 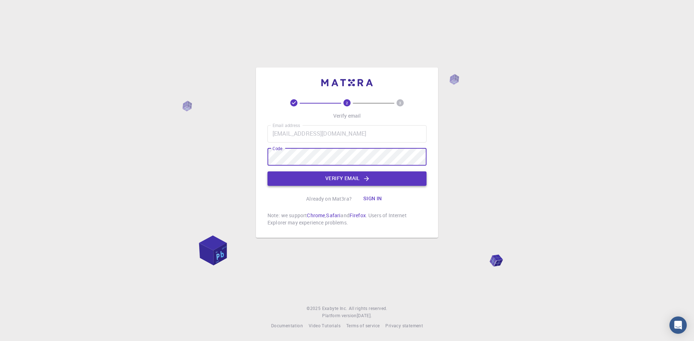 I want to click on text: 2, so click(x=347, y=103).